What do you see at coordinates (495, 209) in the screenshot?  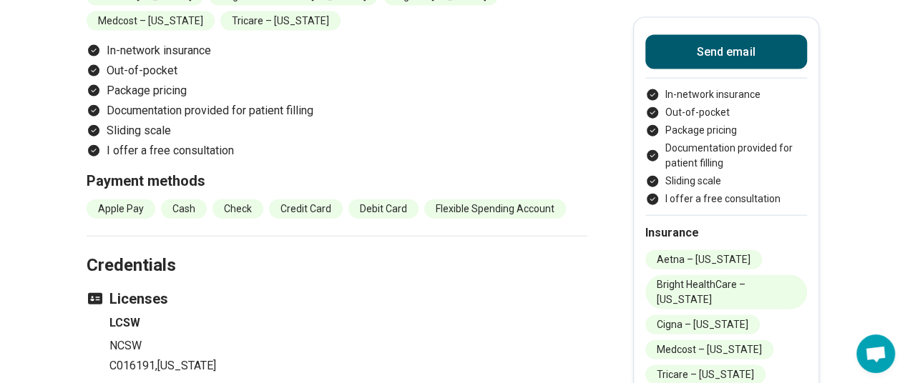 I see `li: Flexible Spending Account` at bounding box center [495, 209].